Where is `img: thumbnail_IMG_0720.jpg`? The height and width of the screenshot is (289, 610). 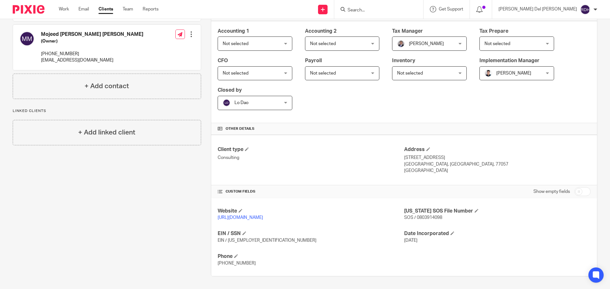 img: thumbnail_IMG_0720.jpg is located at coordinates (401, 44).